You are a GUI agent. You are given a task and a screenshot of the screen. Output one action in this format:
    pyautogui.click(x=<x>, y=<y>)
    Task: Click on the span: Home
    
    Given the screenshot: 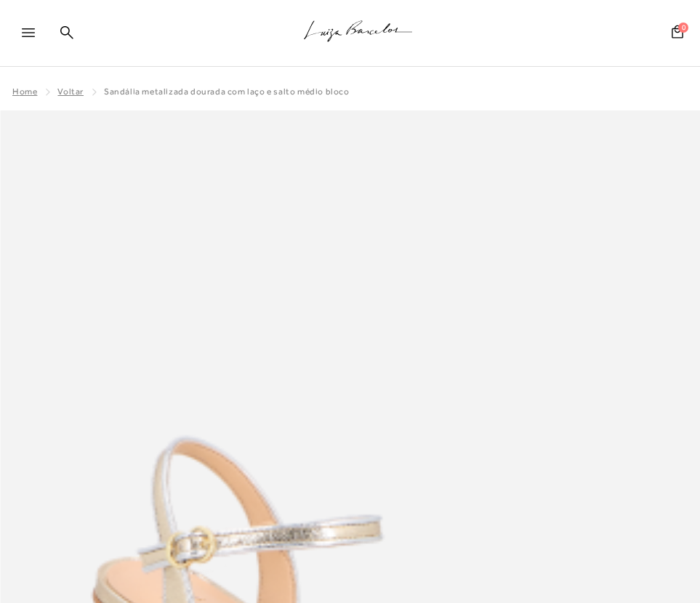 What is the action you would take?
    pyautogui.click(x=24, y=91)
    